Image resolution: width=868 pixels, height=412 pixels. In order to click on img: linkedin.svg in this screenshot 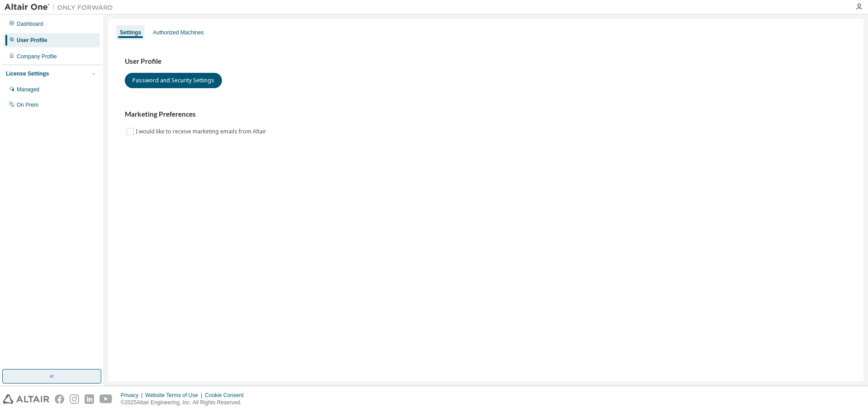, I will do `click(89, 399)`.